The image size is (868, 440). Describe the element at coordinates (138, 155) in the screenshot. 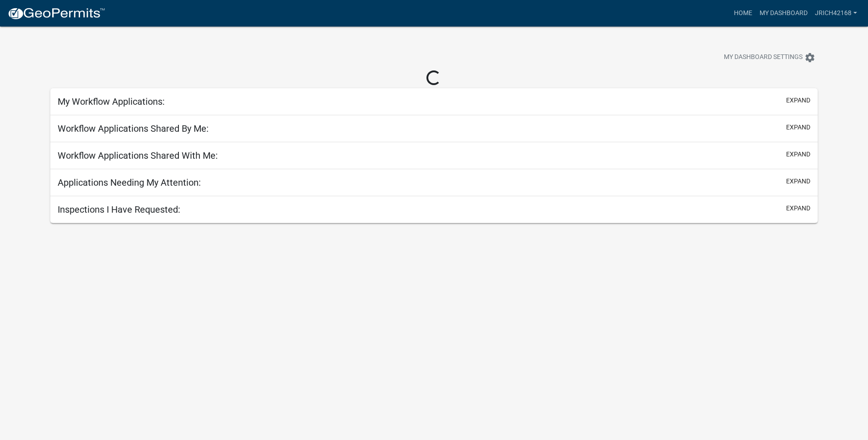

I see `h5: Workflow Applications Shared With Me:` at that location.